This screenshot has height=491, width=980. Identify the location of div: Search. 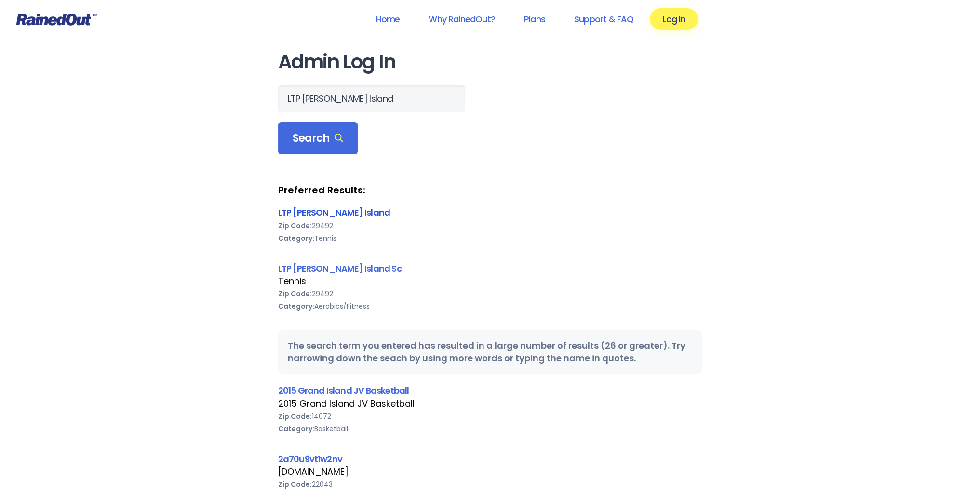
(318, 138).